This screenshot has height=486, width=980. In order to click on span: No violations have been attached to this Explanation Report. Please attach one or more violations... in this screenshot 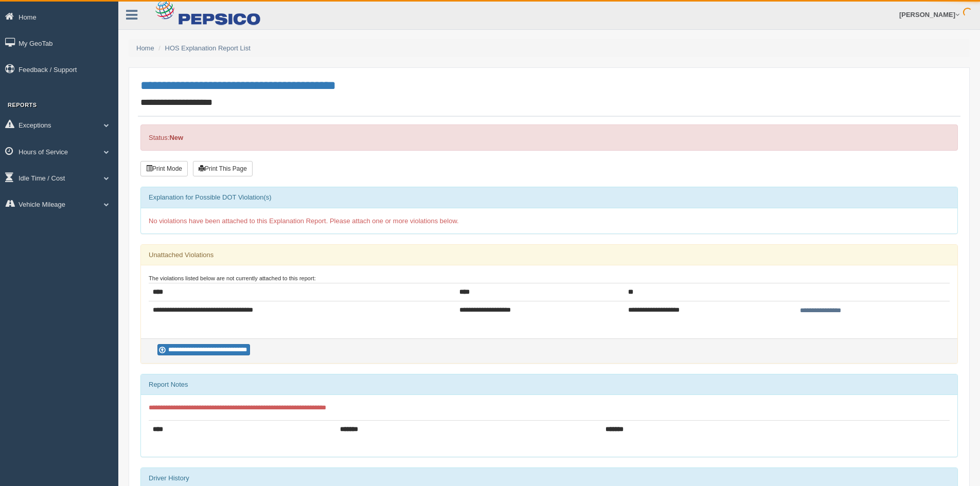, I will do `click(304, 221)`.